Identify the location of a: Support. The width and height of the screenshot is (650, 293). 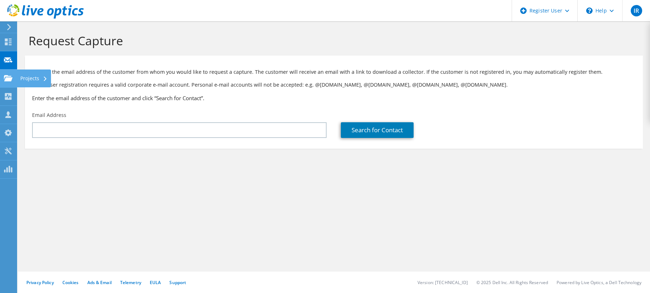
(178, 282).